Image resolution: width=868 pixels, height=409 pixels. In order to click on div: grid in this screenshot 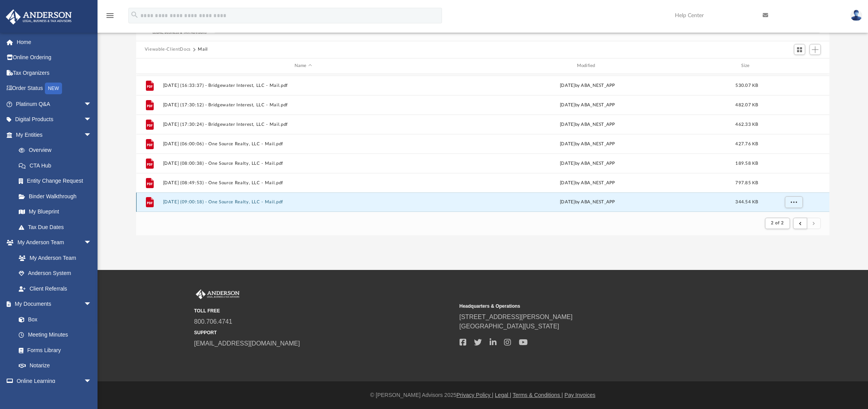, I will do `click(483, 143)`.